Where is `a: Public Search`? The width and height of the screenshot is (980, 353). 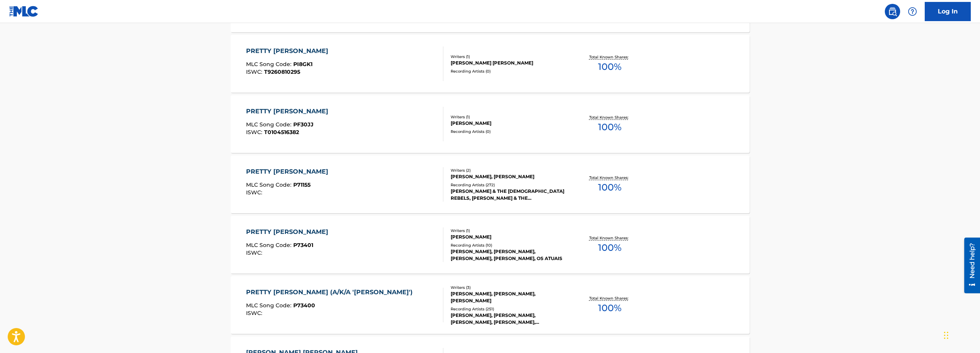 a: Public Search is located at coordinates (893, 12).